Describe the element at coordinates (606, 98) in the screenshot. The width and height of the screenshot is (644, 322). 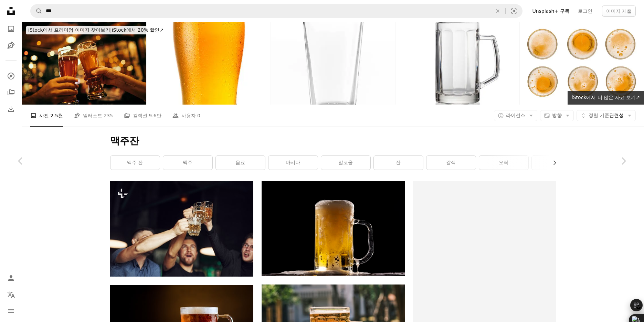
I see `a: iStock에서 더 많은 자료 보기↗` at that location.